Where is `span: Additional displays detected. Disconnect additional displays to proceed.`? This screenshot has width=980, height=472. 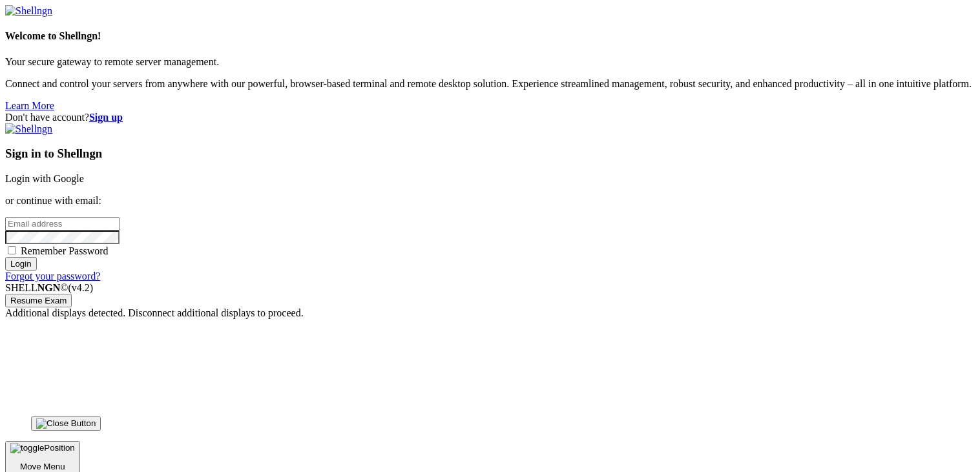 span: Additional displays detected. Disconnect additional displays to proceed. is located at coordinates (154, 312).